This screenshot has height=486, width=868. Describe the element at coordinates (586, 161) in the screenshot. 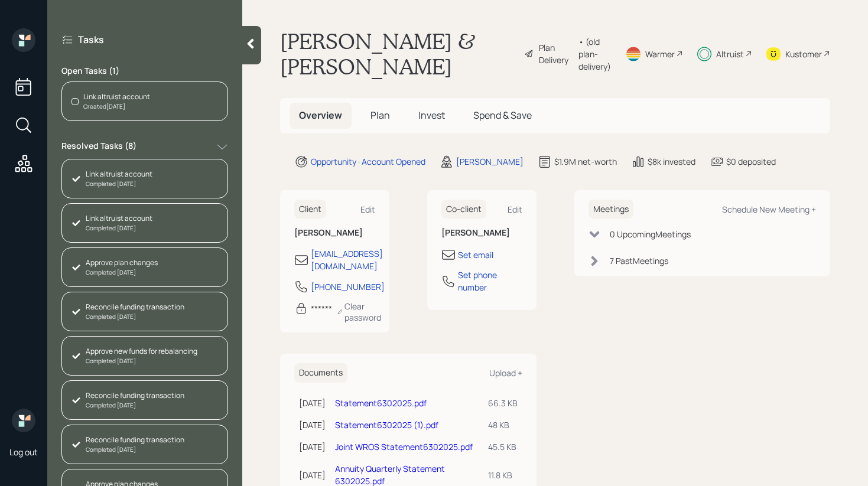

I see `div: $1.9M net-worth` at that location.